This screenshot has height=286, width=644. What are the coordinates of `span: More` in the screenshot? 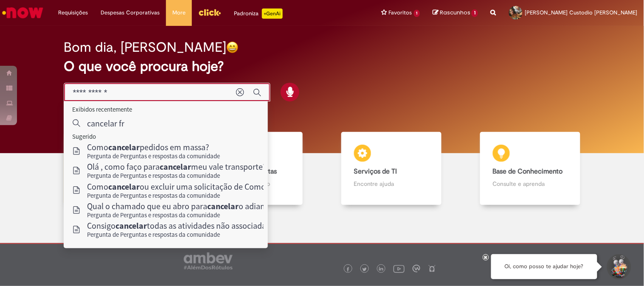 It's located at (179, 13).